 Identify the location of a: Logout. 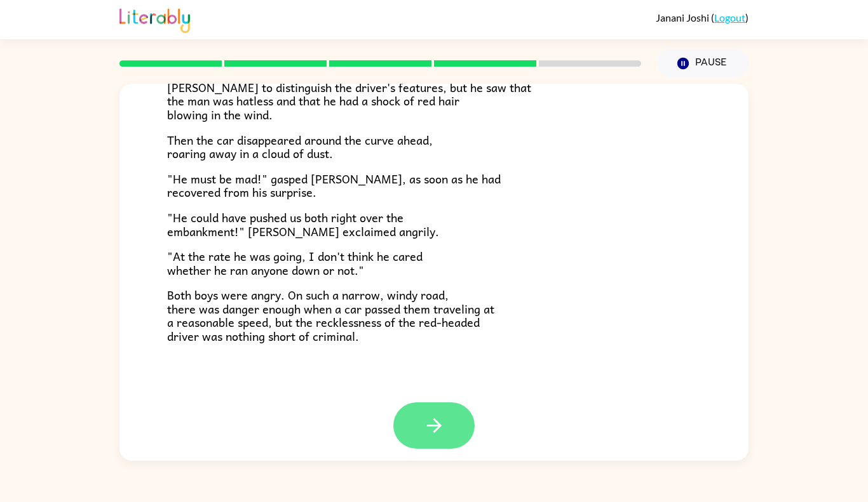
(729, 17).